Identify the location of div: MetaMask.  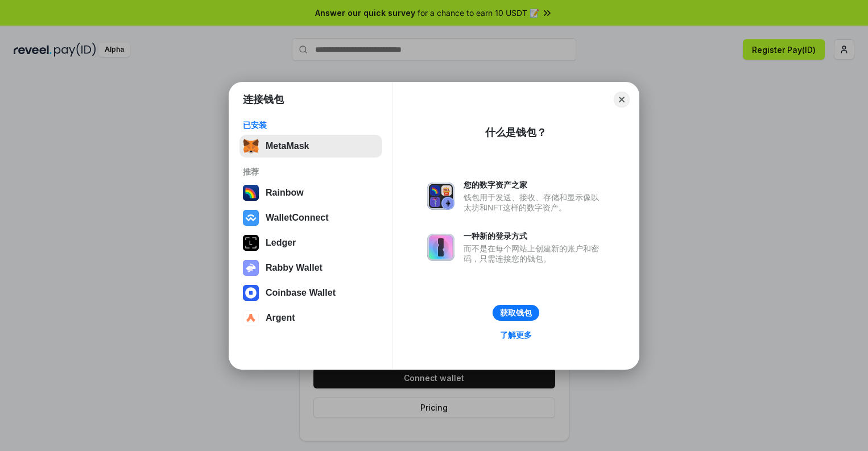
(288, 146).